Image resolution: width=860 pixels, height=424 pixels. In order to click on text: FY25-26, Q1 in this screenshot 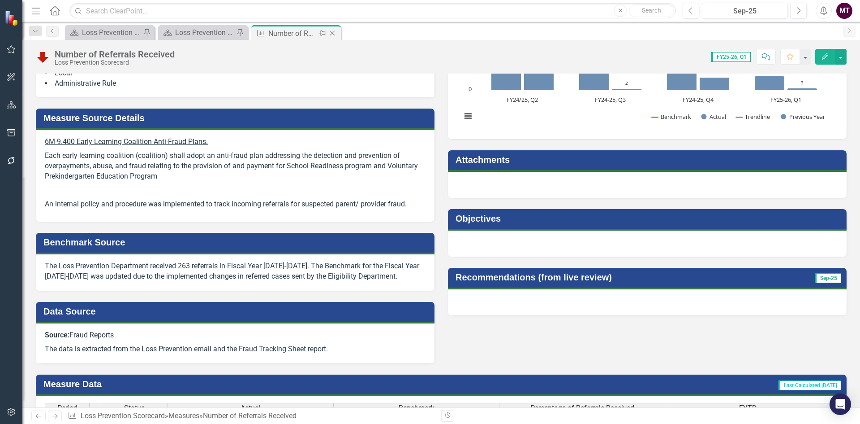, I will do `click(786, 99)`.